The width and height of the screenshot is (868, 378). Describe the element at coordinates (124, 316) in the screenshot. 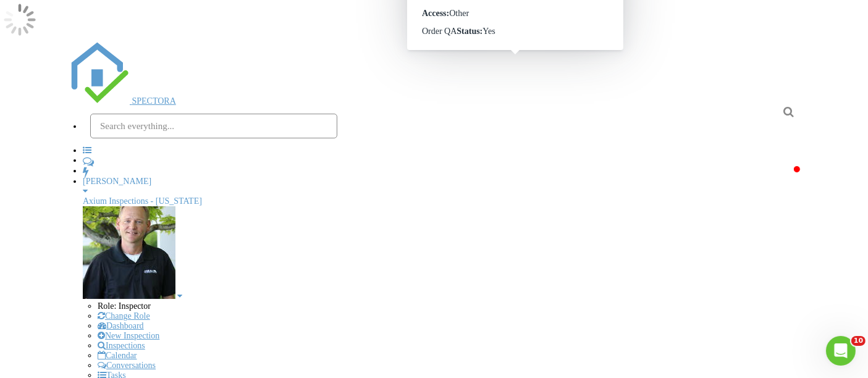

I see `a: Change Role` at that location.